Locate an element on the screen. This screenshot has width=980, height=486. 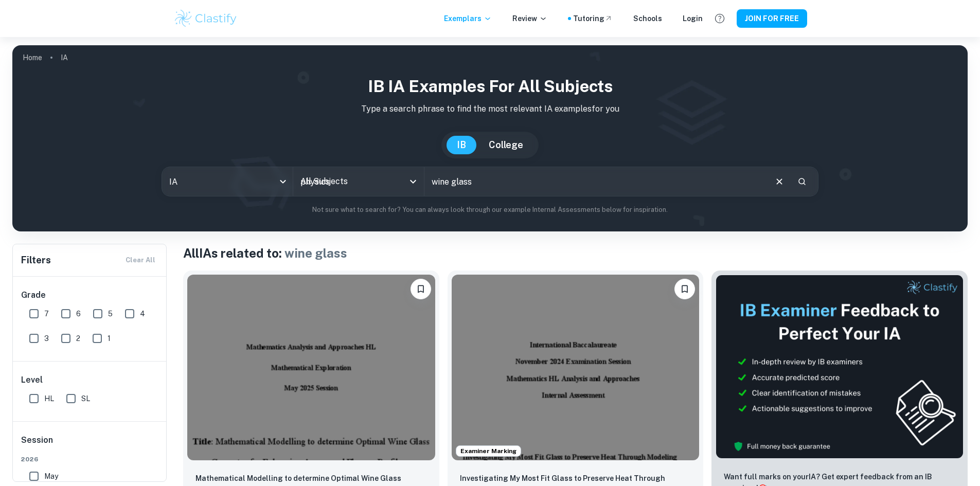
p: Exemplars is located at coordinates (467, 18).